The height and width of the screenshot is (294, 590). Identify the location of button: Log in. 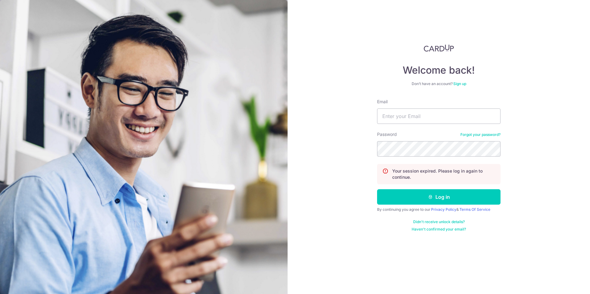
(439, 197).